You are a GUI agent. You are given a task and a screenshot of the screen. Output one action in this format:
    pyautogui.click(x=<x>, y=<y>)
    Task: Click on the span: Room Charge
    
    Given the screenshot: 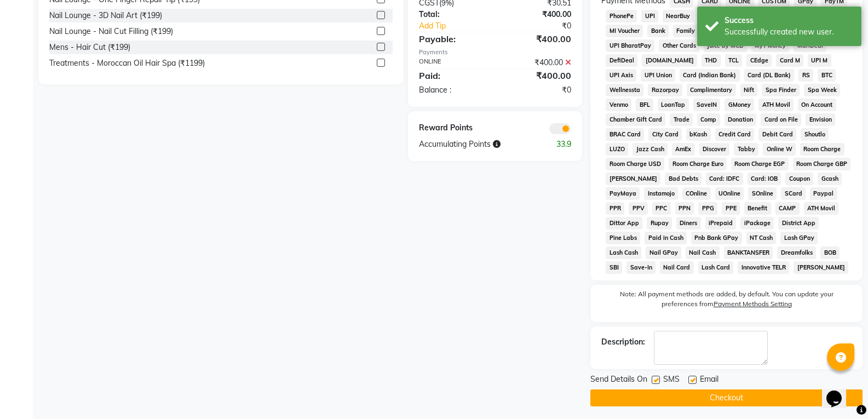 What is the action you would take?
    pyautogui.click(x=822, y=149)
    